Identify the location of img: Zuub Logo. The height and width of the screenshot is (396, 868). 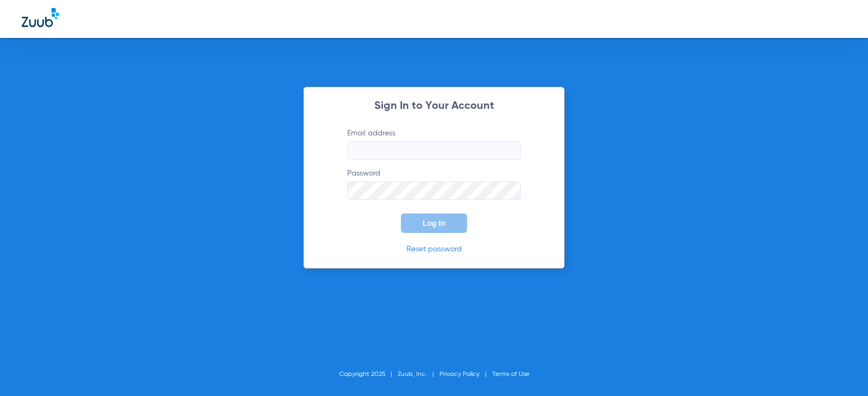
(40, 17).